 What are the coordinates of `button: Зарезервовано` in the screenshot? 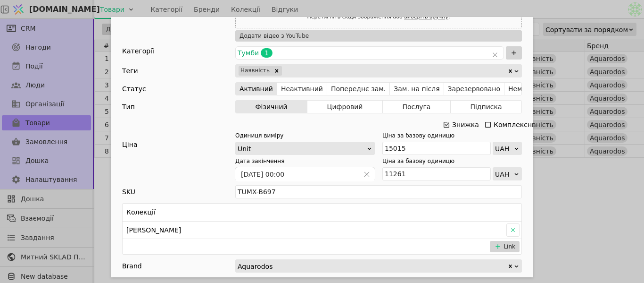 It's located at (474, 89).